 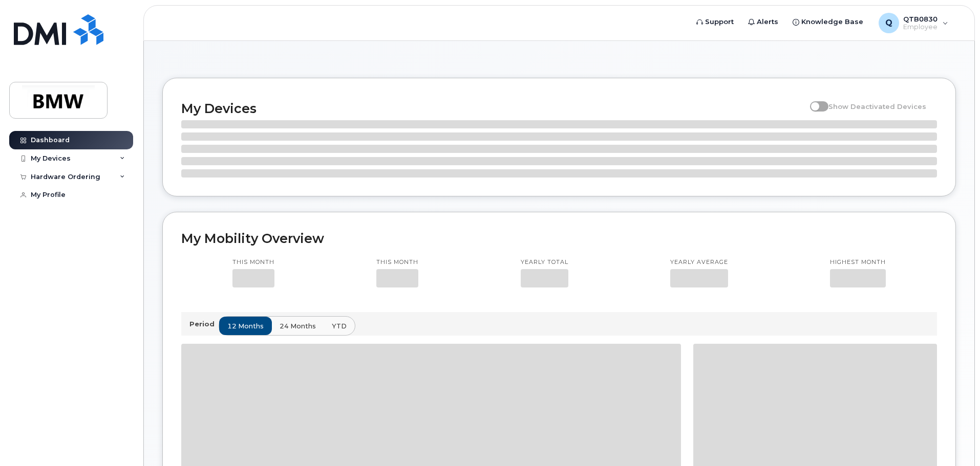 What do you see at coordinates (493, 108) in the screenshot?
I see `h2: My Devices` at bounding box center [493, 108].